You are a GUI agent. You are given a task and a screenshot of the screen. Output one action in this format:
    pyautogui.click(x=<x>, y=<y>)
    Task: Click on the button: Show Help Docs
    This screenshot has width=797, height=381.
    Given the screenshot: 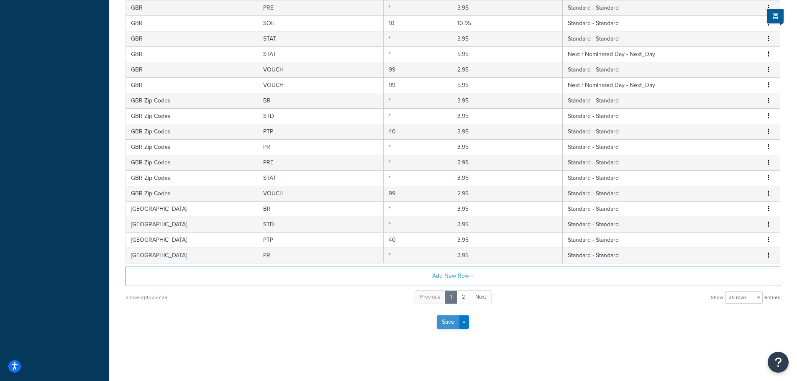 What is the action you would take?
    pyautogui.click(x=776, y=16)
    